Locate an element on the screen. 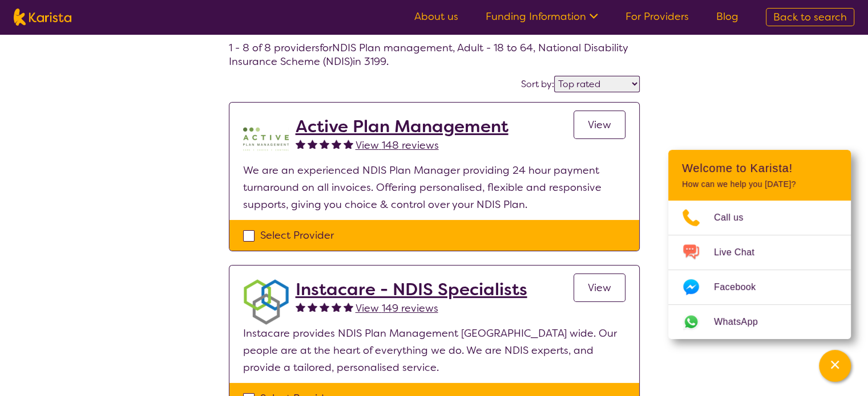  h2: Instacare - NDIS Specialists is located at coordinates (411, 289).